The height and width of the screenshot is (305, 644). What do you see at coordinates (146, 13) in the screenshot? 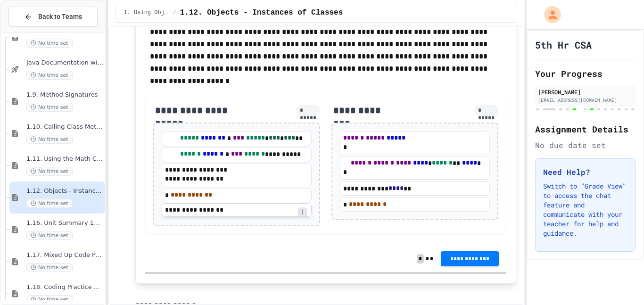
I see `span: 1. Using Objects and Methods` at bounding box center [146, 13].